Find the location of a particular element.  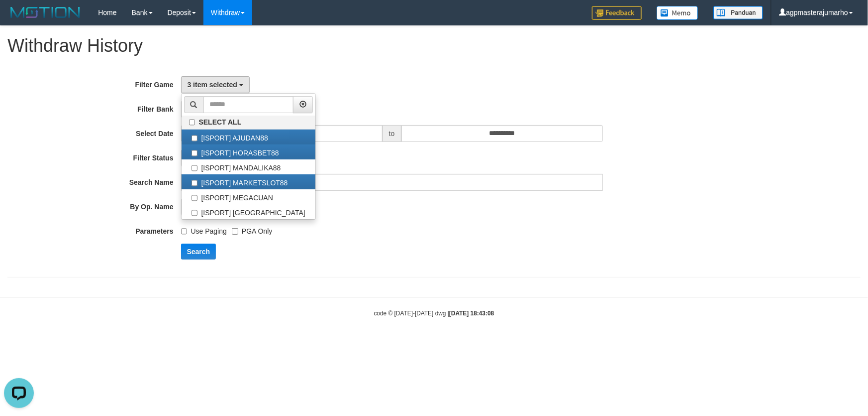

input: PGA Only is located at coordinates (235, 231).